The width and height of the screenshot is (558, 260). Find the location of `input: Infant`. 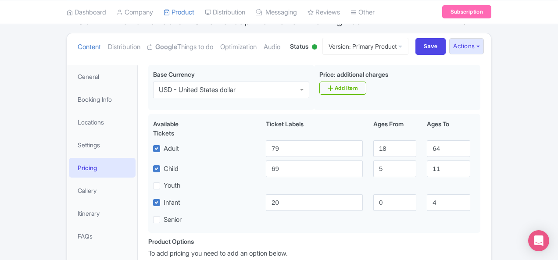

input: Infant is located at coordinates (314, 203).